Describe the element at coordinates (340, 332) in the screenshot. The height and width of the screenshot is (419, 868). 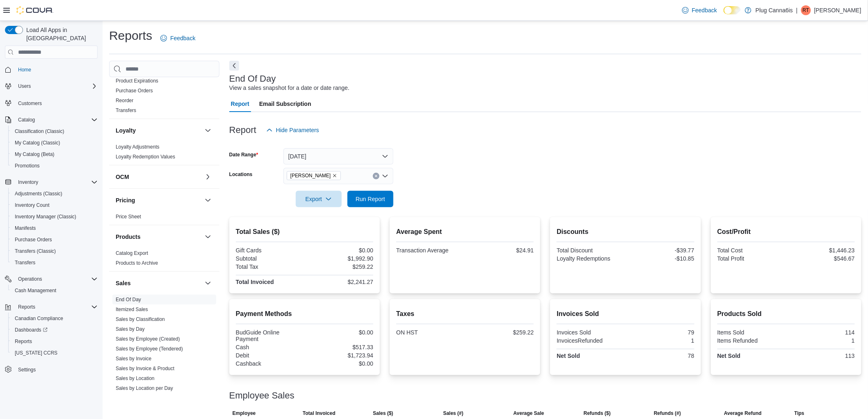
I see `div: $0.00` at that location.